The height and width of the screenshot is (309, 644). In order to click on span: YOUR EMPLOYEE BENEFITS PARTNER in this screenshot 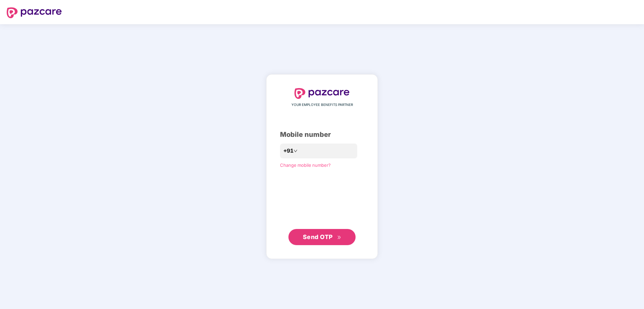, I will do `click(322, 105)`.